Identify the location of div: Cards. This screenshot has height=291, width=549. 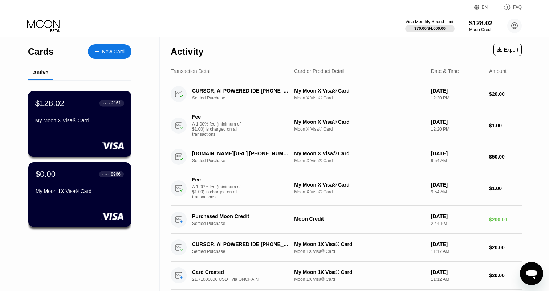
(41, 52).